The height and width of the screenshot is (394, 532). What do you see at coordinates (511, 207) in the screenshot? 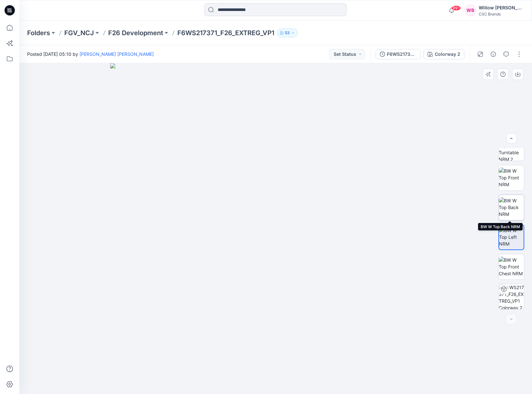
I see `img: BW W Top Back NRM` at bounding box center [511, 207].